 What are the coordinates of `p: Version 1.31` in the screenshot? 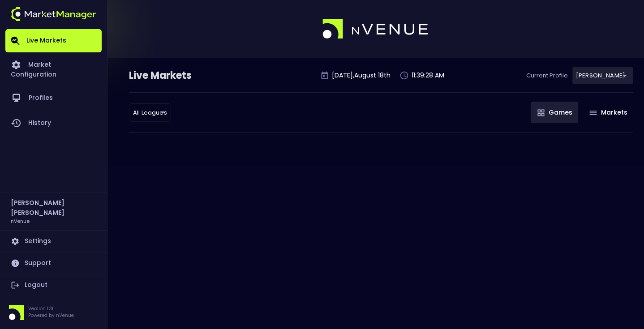 It's located at (51, 308).